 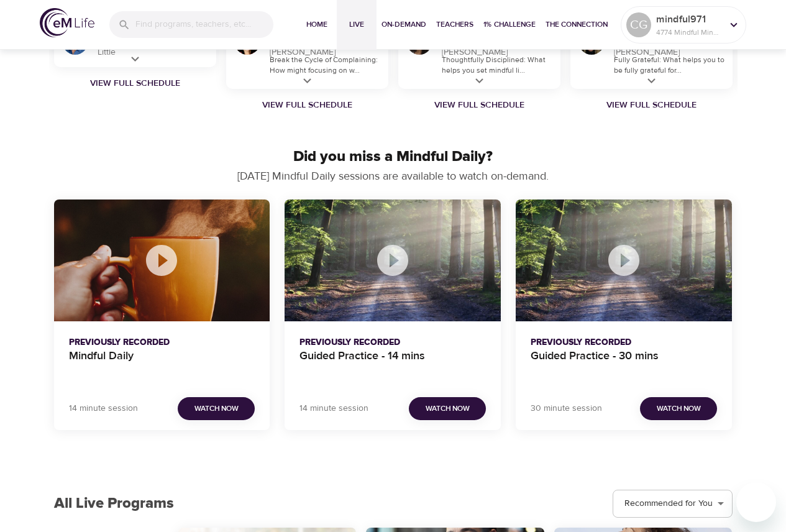 I want to click on p: All Live Programs, so click(x=114, y=503).